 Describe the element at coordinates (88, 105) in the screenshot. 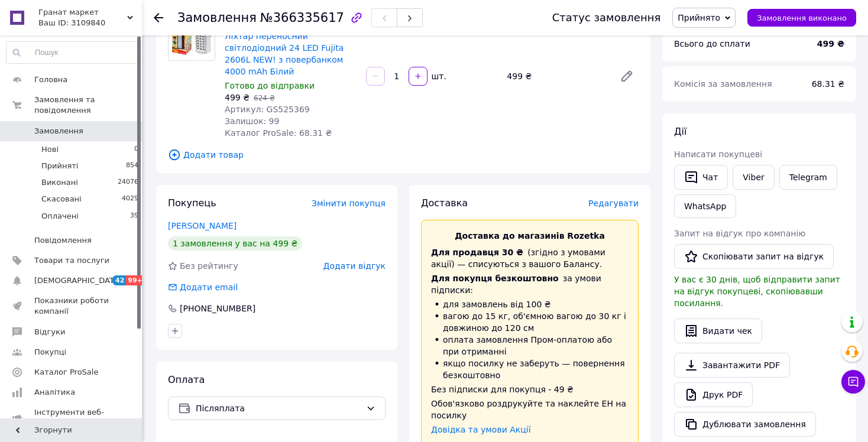

I see `span: Замовлення та повідомлення` at that location.